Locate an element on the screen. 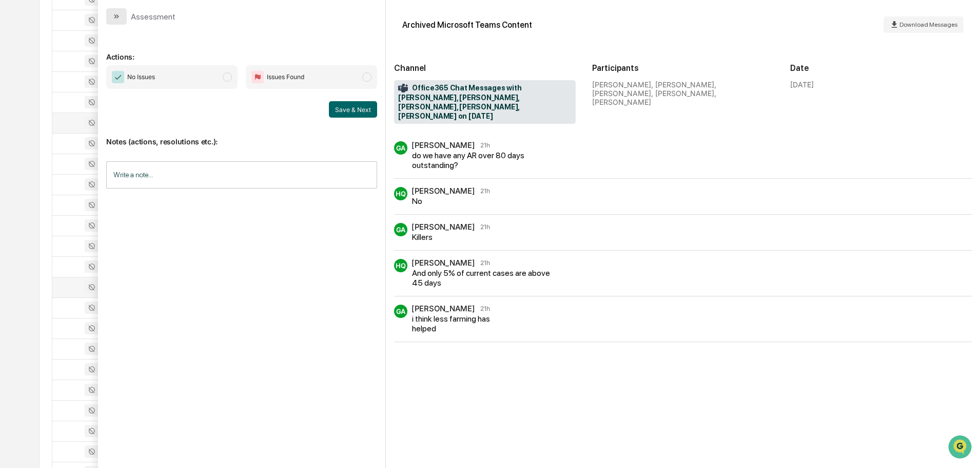 This screenshot has height=468, width=980. div: Start new chat is located at coordinates (102, 84).